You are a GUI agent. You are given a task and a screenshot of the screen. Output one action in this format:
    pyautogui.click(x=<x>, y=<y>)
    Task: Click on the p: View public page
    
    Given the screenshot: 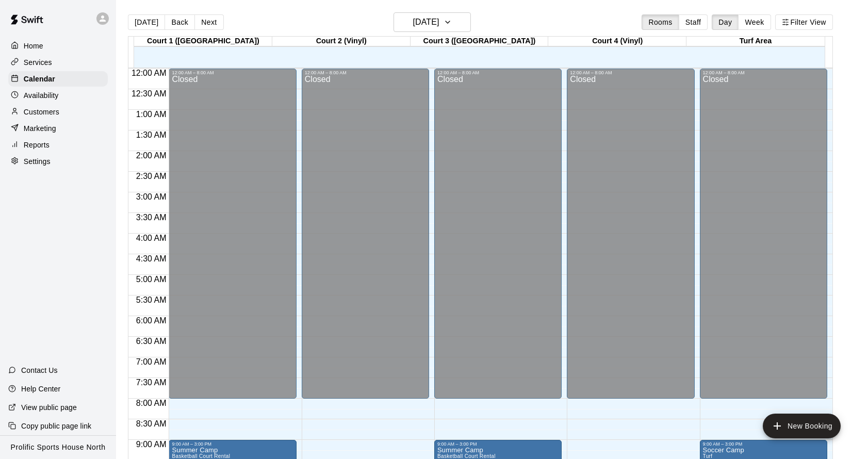 What is the action you would take?
    pyautogui.click(x=49, y=407)
    